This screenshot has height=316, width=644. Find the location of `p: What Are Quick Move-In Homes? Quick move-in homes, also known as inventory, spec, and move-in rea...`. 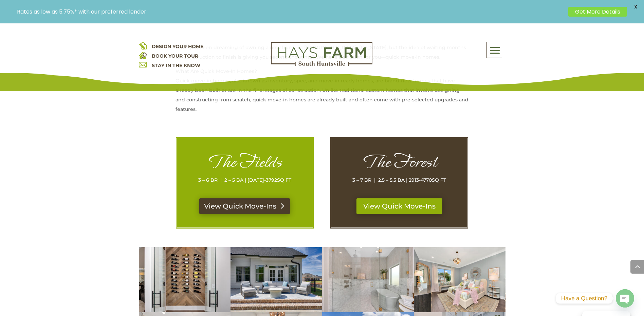

p: What Are Quick Move-In Homes? Quick move-in homes, also known as inventory, spec, and move-in rea... is located at coordinates (322, 92).